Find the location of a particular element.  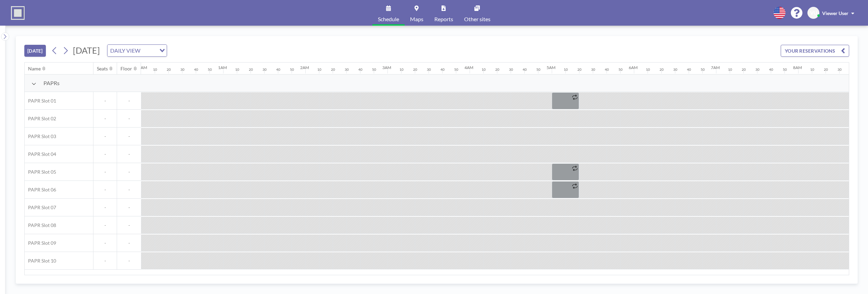

span: PAPR Slot 05 is located at coordinates (40, 172).